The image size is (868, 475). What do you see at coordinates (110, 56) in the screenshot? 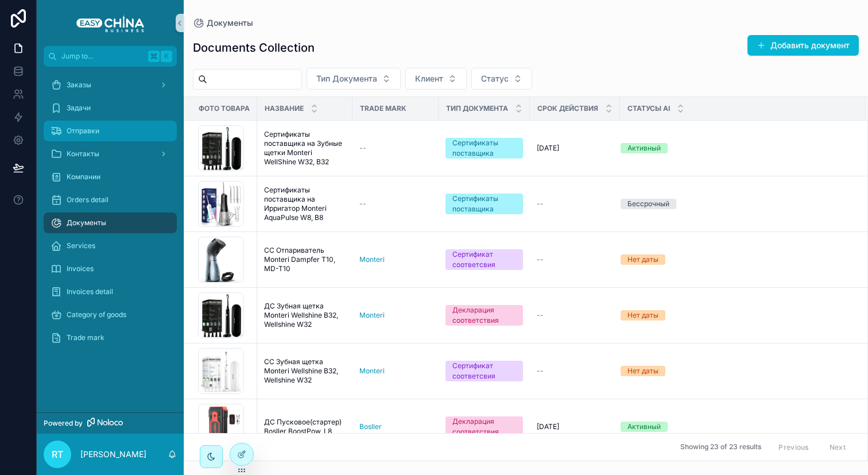
I see `button: Jump to...K` at bounding box center [110, 56].